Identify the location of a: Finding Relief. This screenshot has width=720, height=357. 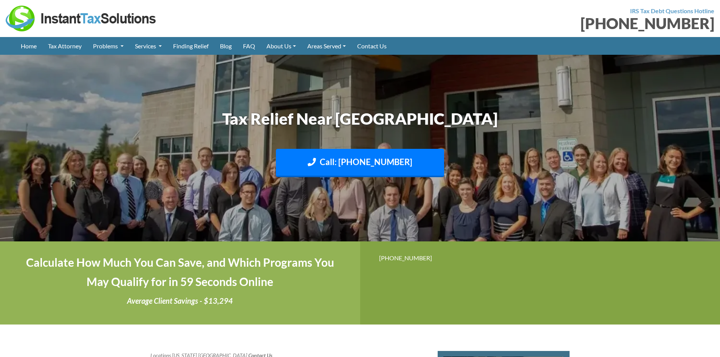
(191, 46).